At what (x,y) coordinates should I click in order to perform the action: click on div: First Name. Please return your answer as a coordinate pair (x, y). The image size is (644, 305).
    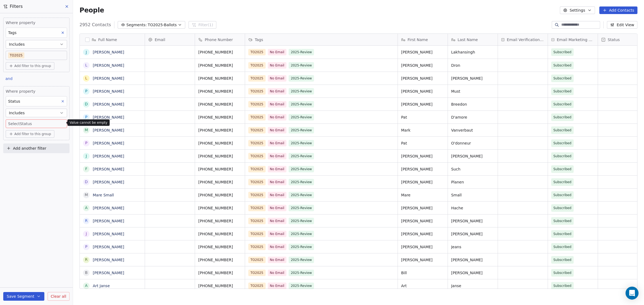
    Looking at the image, I should click on (423, 39).